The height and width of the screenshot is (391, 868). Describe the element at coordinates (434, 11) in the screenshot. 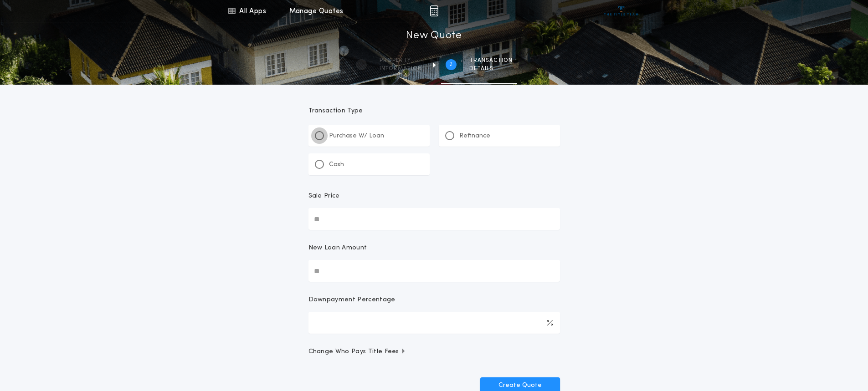

I see `img: img` at that location.